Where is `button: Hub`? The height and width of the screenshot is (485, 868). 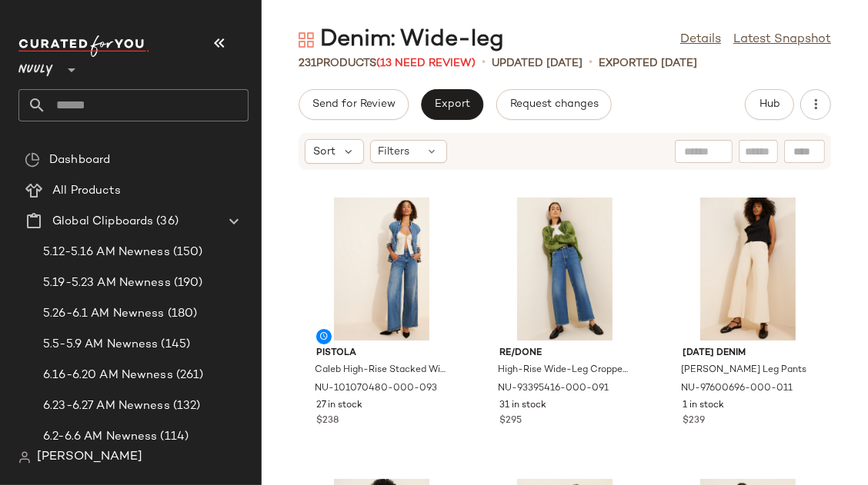 button: Hub is located at coordinates (770, 104).